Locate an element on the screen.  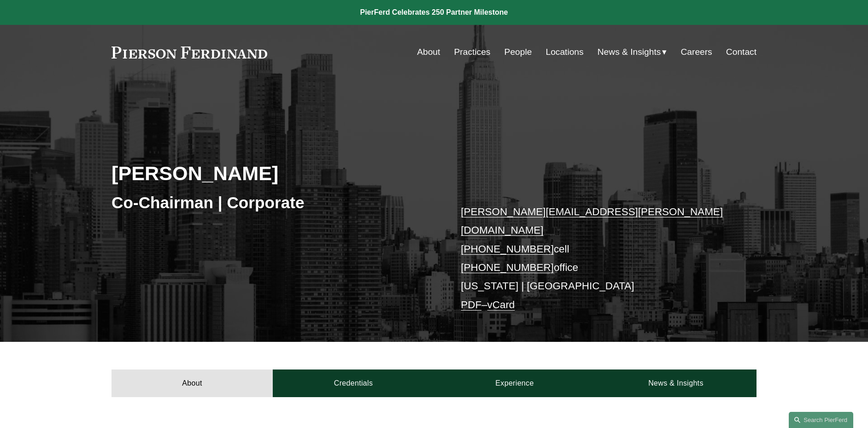
a: Experience is located at coordinates (515, 383).